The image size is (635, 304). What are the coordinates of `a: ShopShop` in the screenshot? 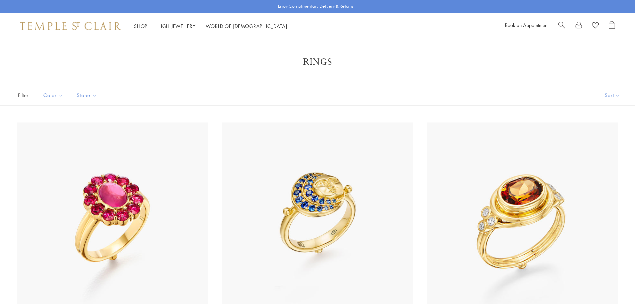 It's located at (141, 26).